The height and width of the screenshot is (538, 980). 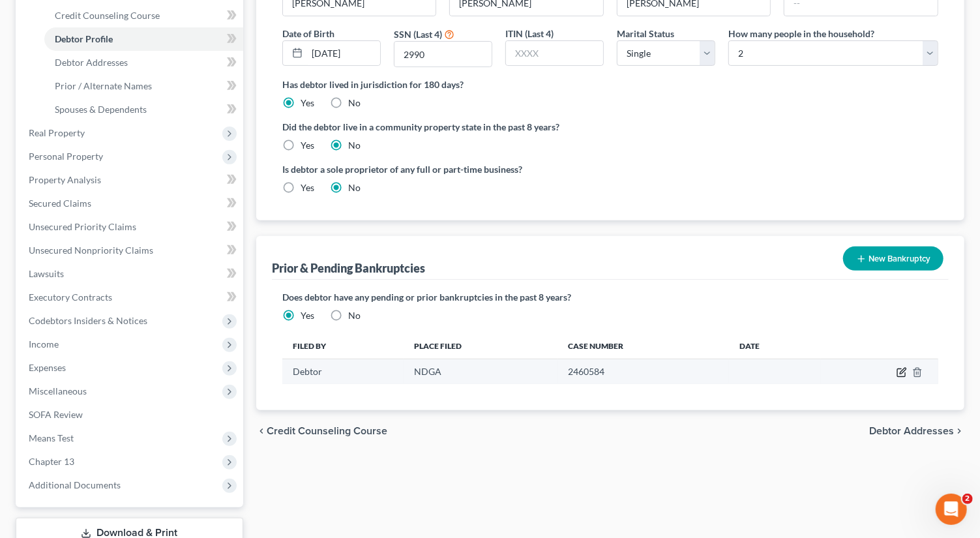 What do you see at coordinates (529, 33) in the screenshot?
I see `label: ITIN (Last 4)` at bounding box center [529, 33].